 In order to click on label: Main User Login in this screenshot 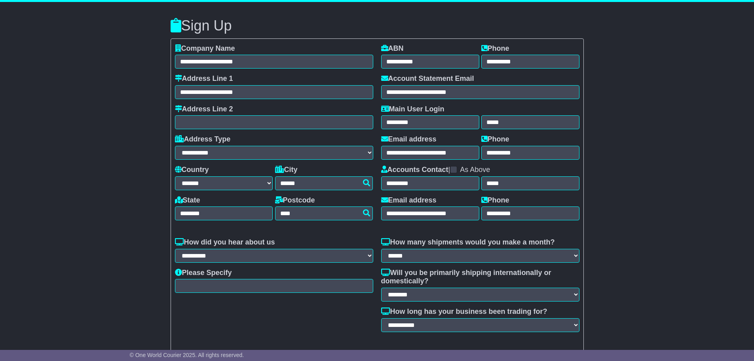, I will do `click(413, 109)`.